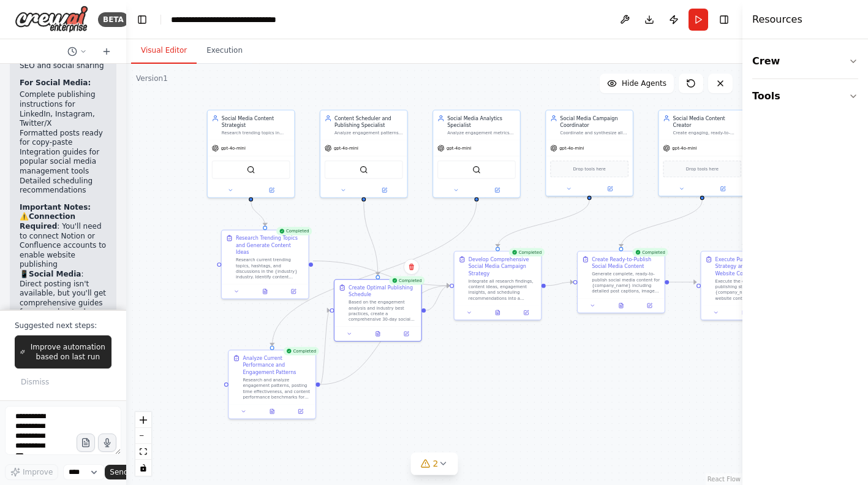  I want to click on button: zoom in, so click(143, 420).